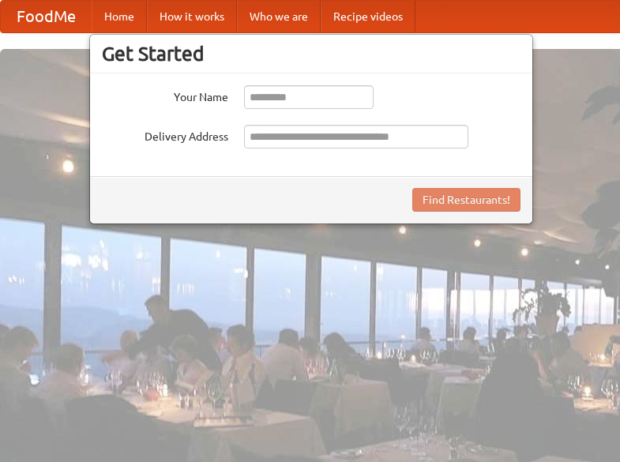 This screenshot has height=462, width=620. Describe the element at coordinates (165, 95) in the screenshot. I see `label: Your Name` at that location.